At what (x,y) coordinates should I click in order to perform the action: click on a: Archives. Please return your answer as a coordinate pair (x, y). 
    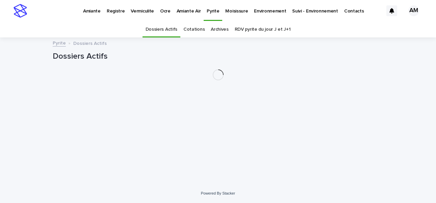
    Looking at the image, I should click on (220, 29).